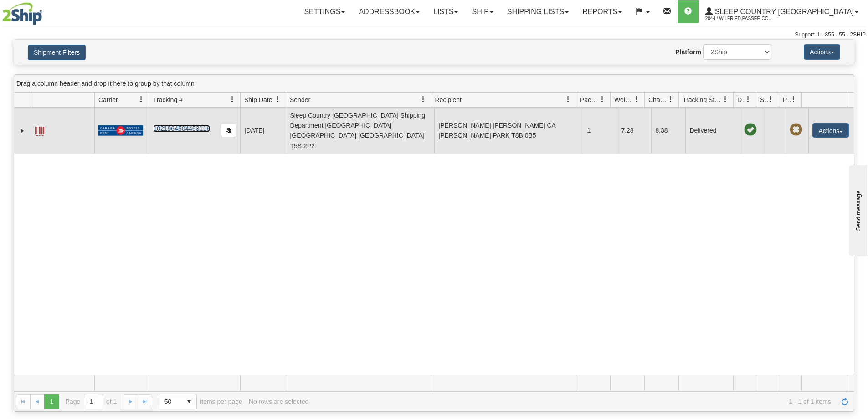 The image size is (868, 419). What do you see at coordinates (739, 19) in the screenshot?
I see `span: 2044 / Wilfried.Passee-Coutrin` at bounding box center [739, 19].